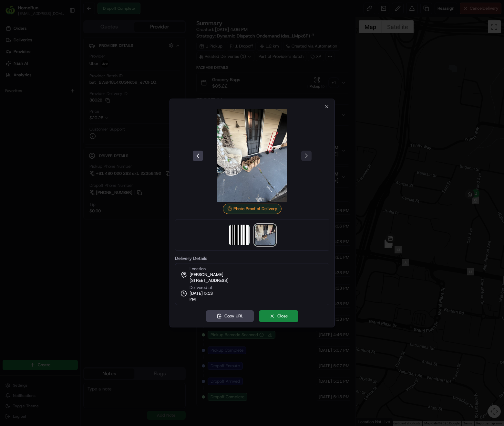  I want to click on label: Delivery Details, so click(252, 258).